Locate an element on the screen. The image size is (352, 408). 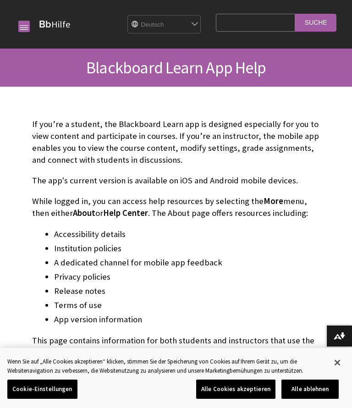
button: Cookie-Einstellungen is located at coordinates (42, 389).